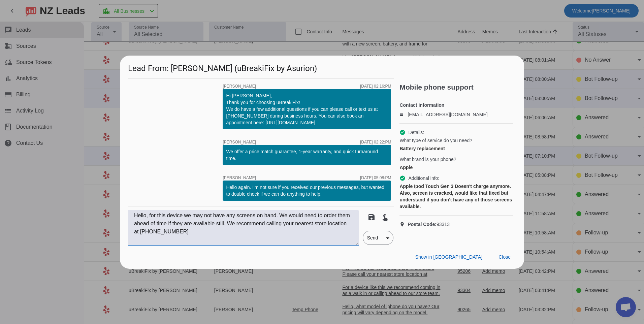  I want to click on div: Apple Ipod Touch Gen 3 Doesn't charge anymore. Also, screen is cracked, would like that fixed but..., so click(456, 196).